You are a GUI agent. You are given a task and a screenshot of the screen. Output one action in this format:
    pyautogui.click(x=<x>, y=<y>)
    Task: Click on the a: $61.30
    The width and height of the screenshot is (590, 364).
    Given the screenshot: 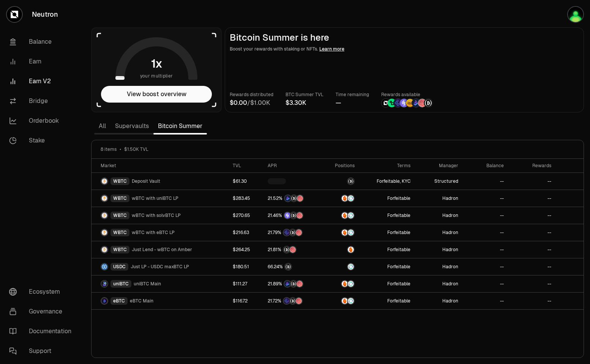 What is the action you would take?
    pyautogui.click(x=240, y=181)
    